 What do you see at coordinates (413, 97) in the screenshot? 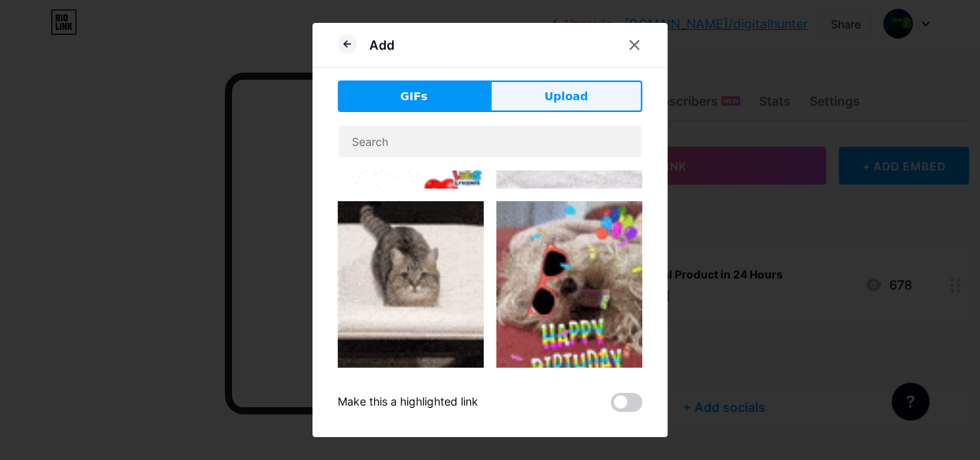
I see `span: GIFs` at bounding box center [413, 97].